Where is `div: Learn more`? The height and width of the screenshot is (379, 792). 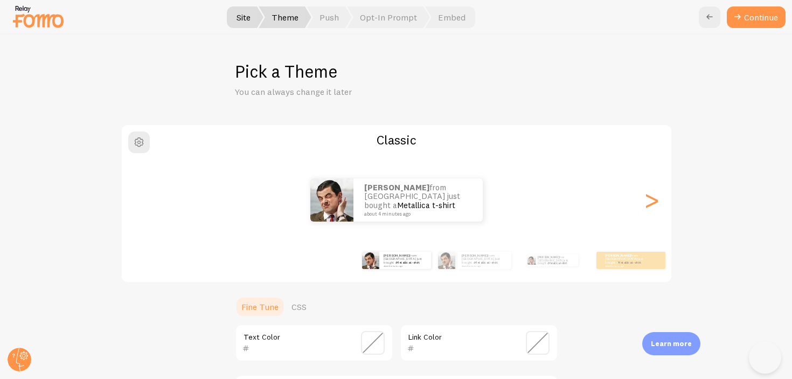
div: Learn more is located at coordinates (671, 343).